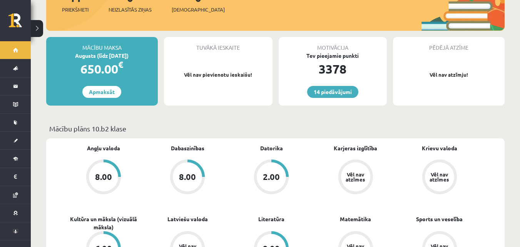  Describe the element at coordinates (75, 10) in the screenshot. I see `span: Priekšmeti` at that location.